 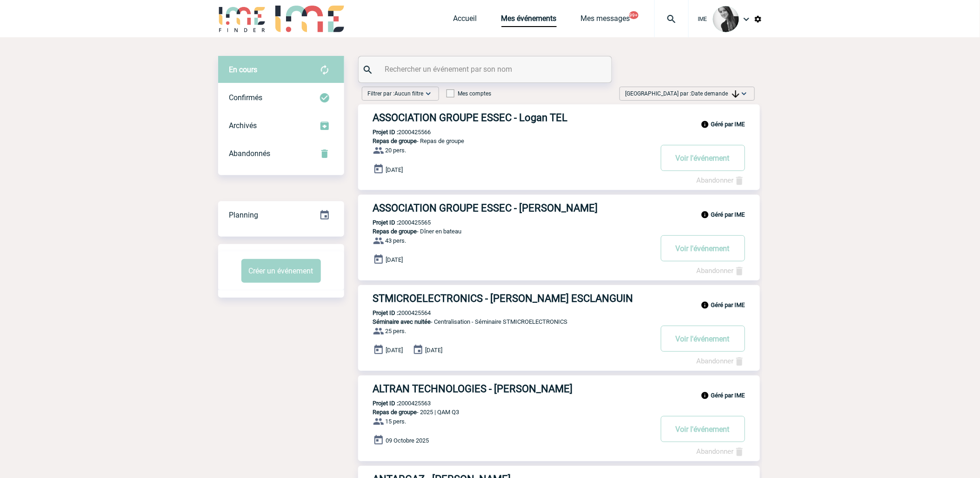 I want to click on span: 43 pers., so click(x=396, y=241).